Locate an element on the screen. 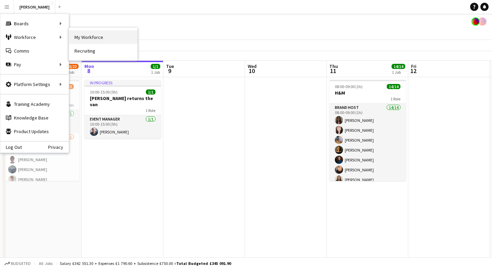  span: 10 is located at coordinates (251, 71).